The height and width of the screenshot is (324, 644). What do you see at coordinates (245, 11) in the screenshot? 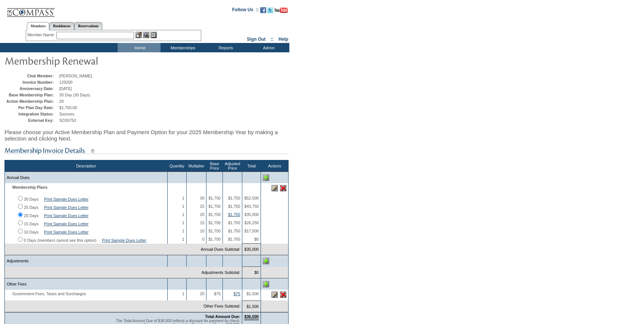
I see `td: Follow Us ::` at bounding box center [245, 11].